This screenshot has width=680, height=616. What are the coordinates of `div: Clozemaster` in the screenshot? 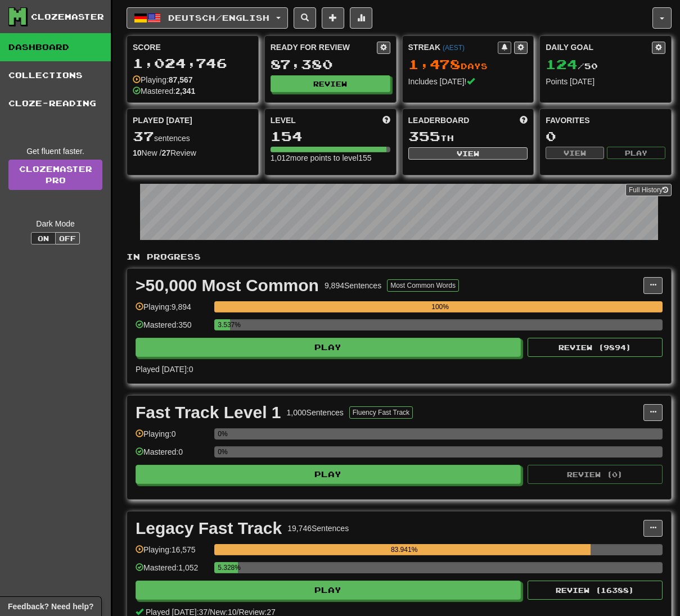 It's located at (67, 17).